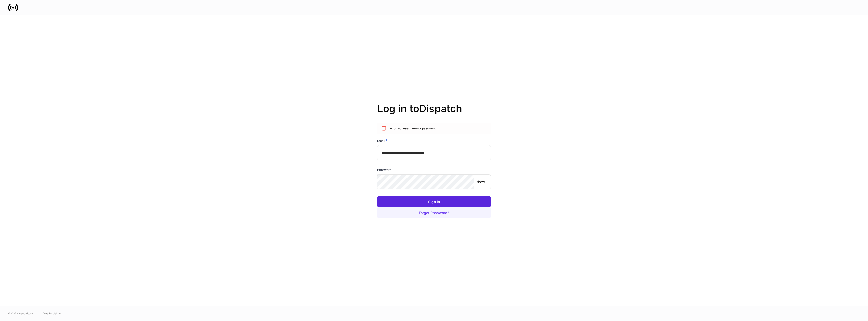  I want to click on h6: Password, so click(385, 170).